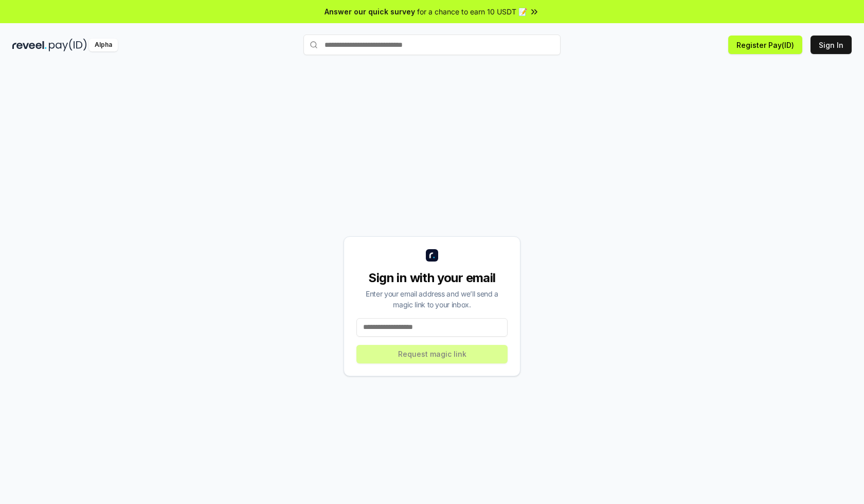  What do you see at coordinates (765, 45) in the screenshot?
I see `button: Register Pay(ID)` at bounding box center [765, 45].